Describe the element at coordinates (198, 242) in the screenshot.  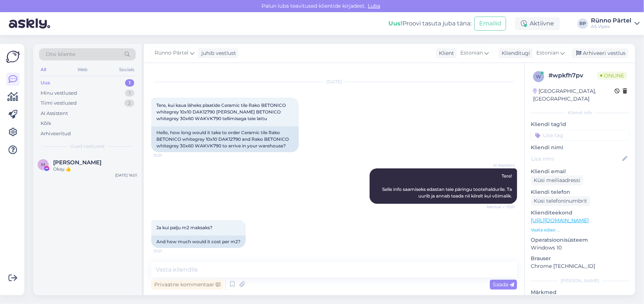
I see `div: And how much would it cost per m2?` at that location.